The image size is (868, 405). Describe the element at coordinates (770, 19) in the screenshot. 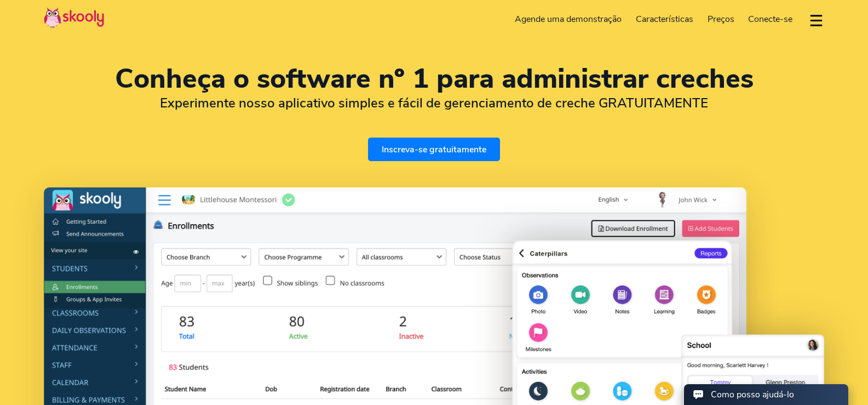

I see `span: Conecte-se` at that location.